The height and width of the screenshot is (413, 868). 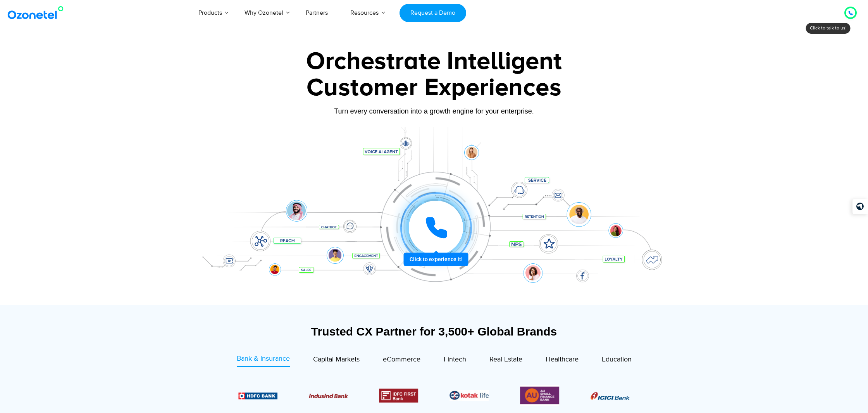 I want to click on a: Real Estate, so click(x=506, y=360).